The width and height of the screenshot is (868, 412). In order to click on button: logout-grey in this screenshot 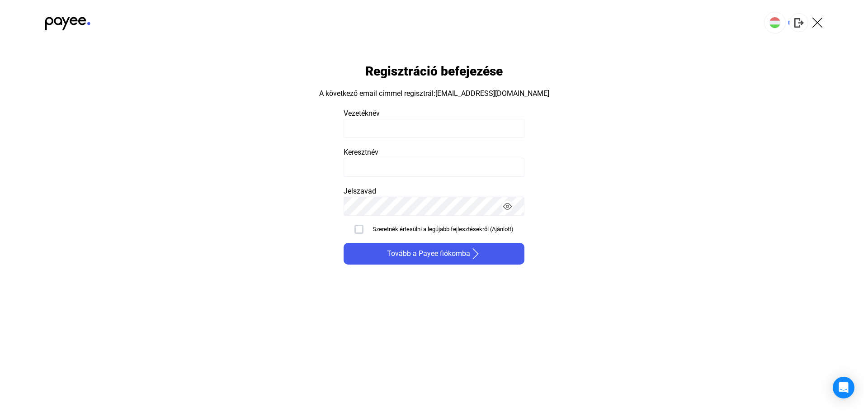, I will do `click(799, 22)`.